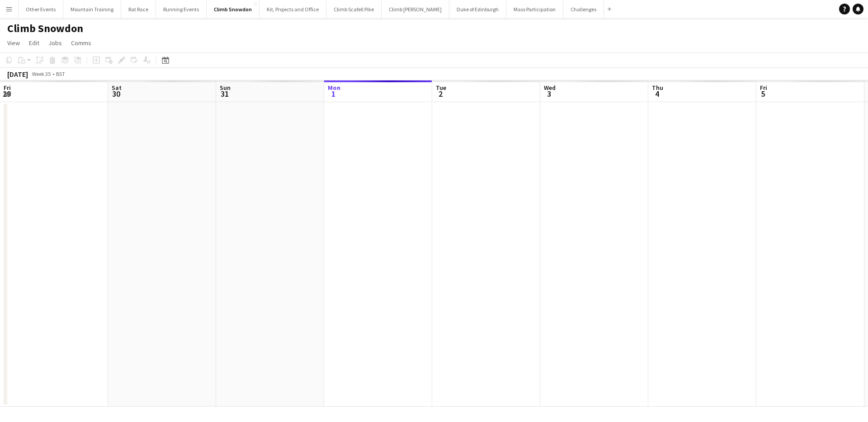  I want to click on span: Tue, so click(441, 88).